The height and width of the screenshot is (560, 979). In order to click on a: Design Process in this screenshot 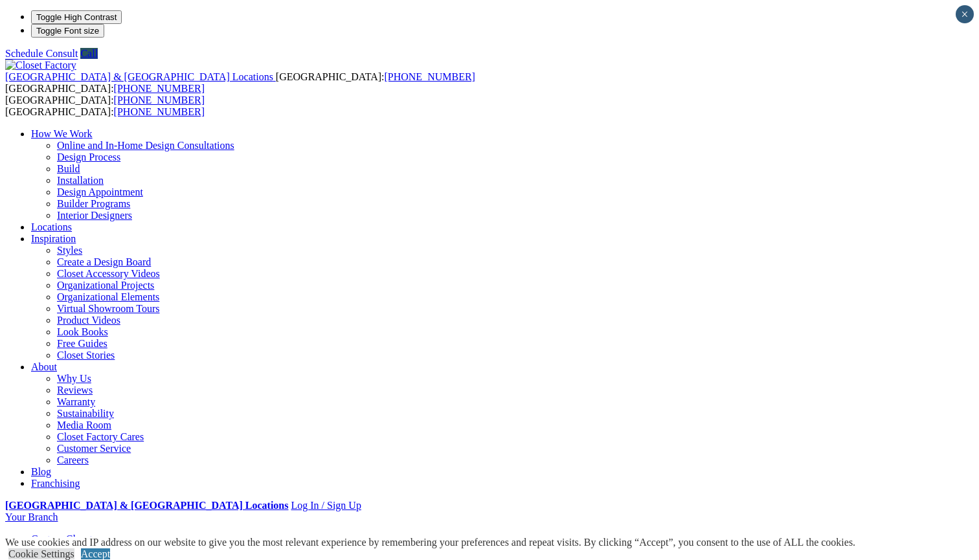, I will do `click(89, 156)`.